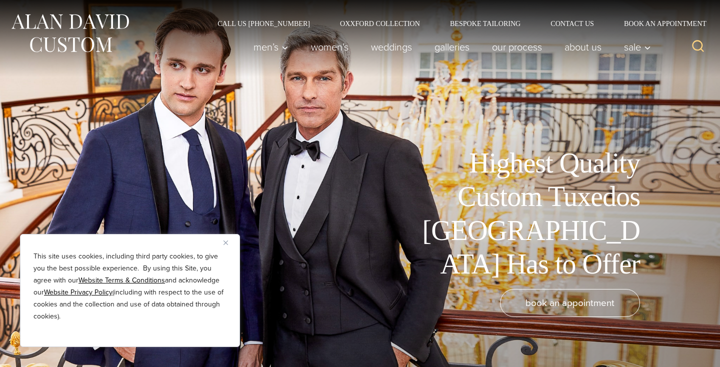  Describe the element at coordinates (452, 47) in the screenshot. I see `a: Galleries` at that location.